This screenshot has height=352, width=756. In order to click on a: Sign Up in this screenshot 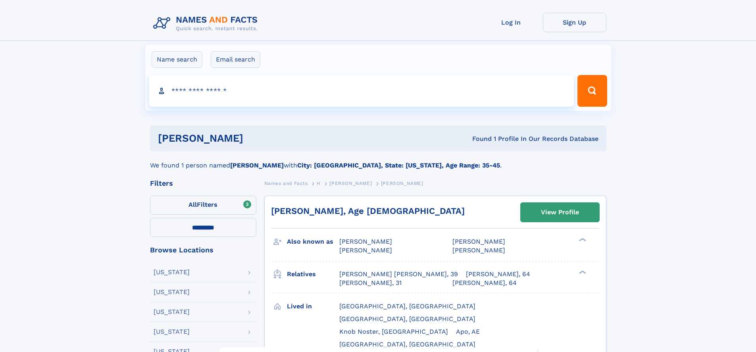, I will do `click(575, 22)`.